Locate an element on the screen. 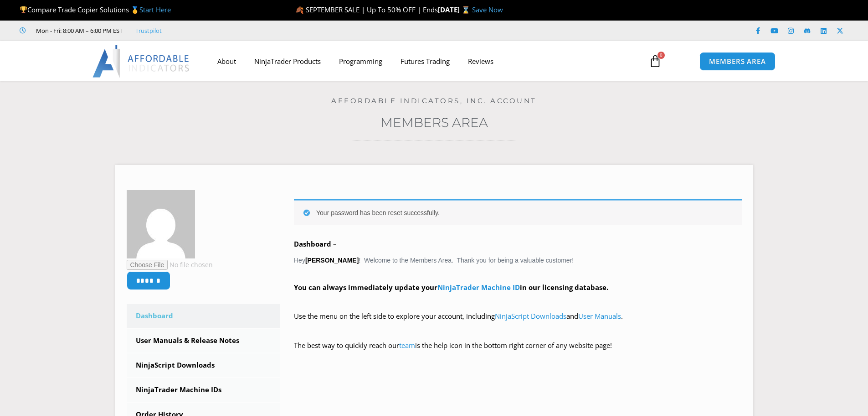  span: 0 is located at coordinates (662, 55).